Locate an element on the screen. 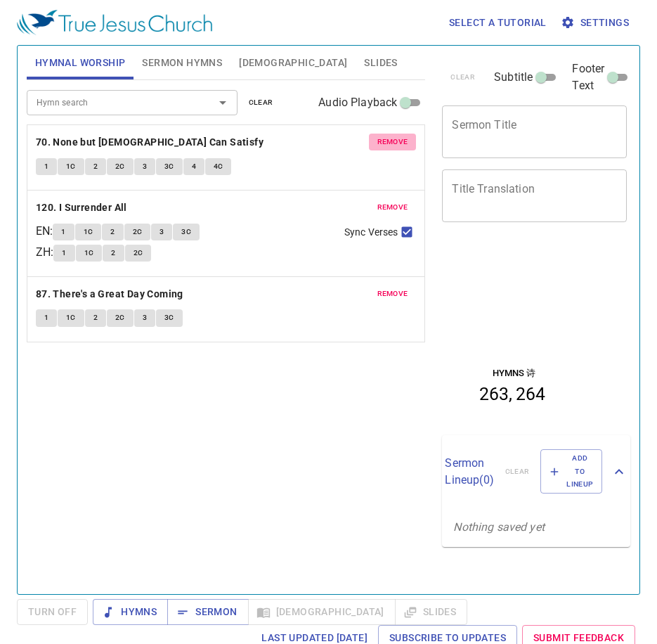  button: Hymns is located at coordinates (130, 611).